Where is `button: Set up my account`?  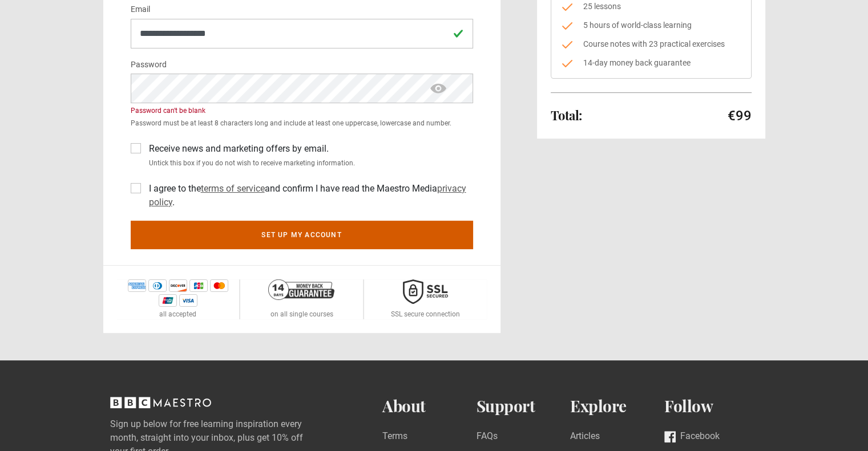 button: Set up my account is located at coordinates (302, 235).